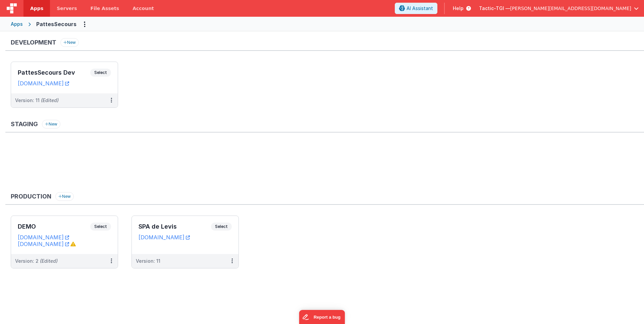 This screenshot has width=644, height=324. Describe the element at coordinates (419, 9) in the screenshot. I see `span: AI Assistant` at that location.